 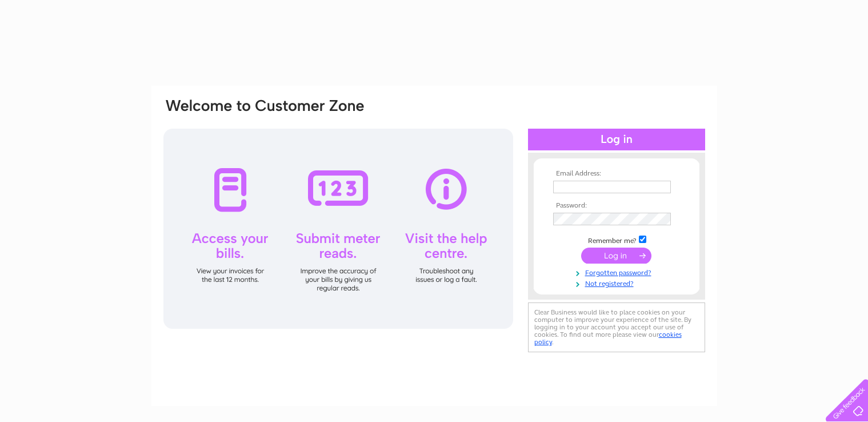 What do you see at coordinates (617, 240) in the screenshot?
I see `td: Remember me?` at bounding box center [617, 240].